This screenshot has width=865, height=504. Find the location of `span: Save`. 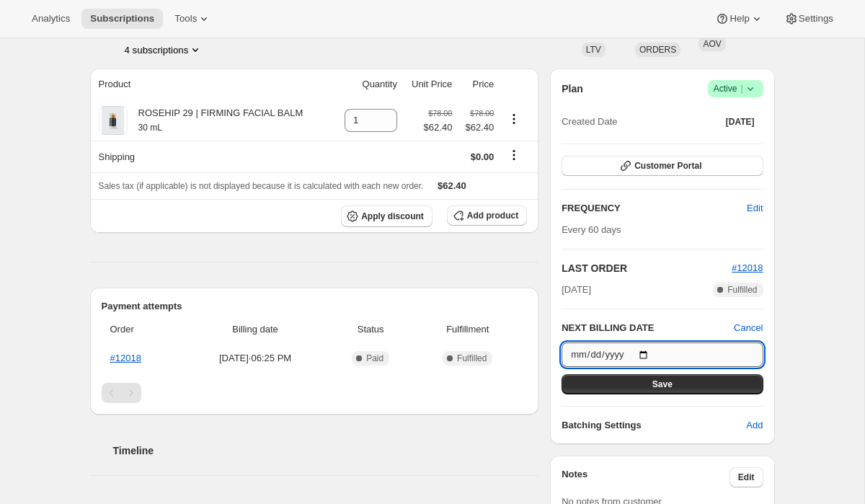

span: Save is located at coordinates (663, 384).